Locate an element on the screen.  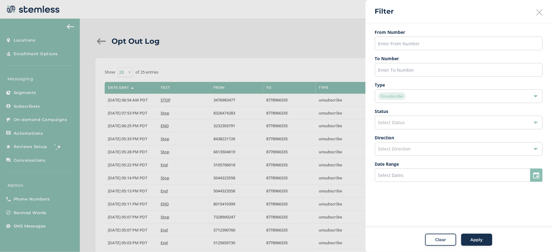
label: To Number is located at coordinates (459, 58).